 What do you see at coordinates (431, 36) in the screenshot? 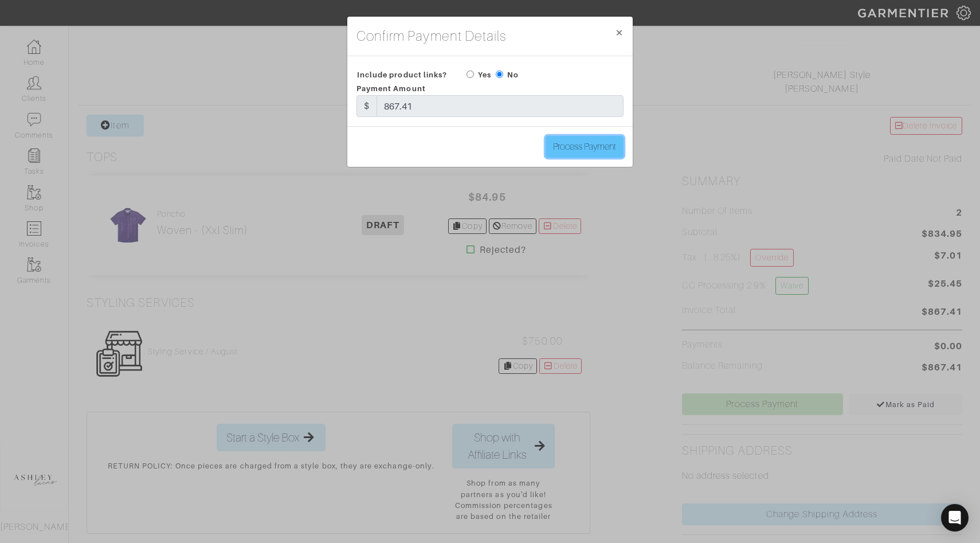
I see `h4: Confirm Payment Details` at bounding box center [431, 36].